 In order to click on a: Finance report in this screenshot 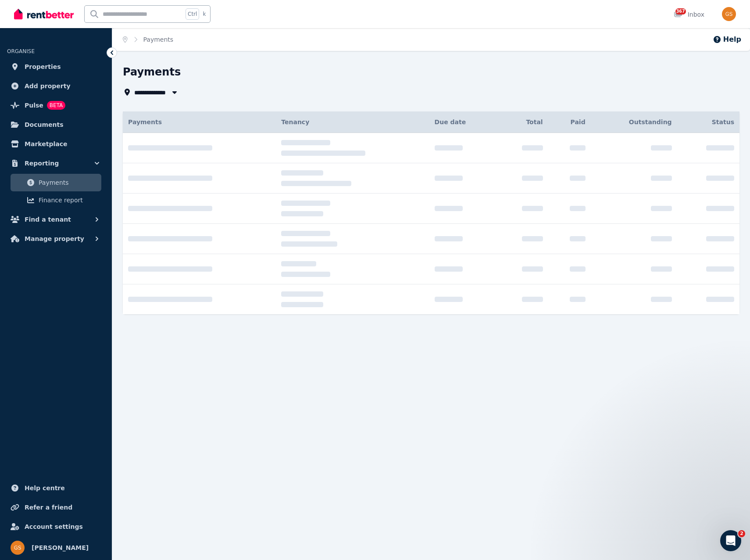, I will do `click(56, 200)`.